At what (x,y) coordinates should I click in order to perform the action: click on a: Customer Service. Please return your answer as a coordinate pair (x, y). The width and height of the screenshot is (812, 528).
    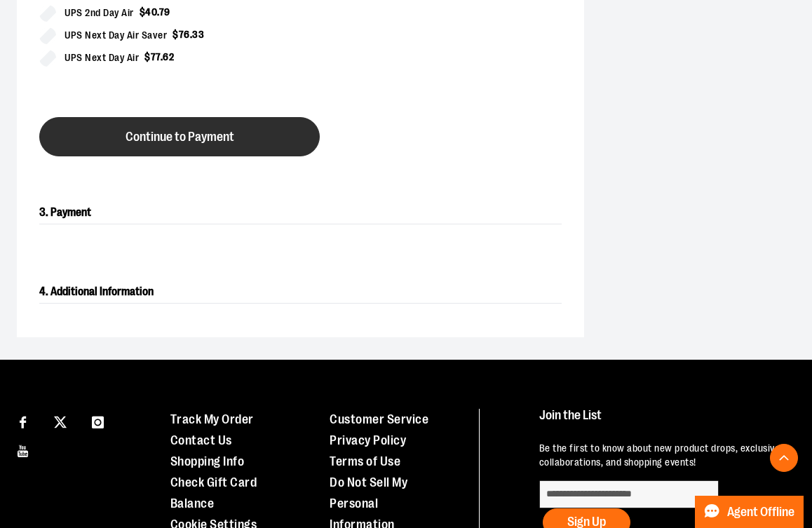
    Looking at the image, I should click on (378, 419).